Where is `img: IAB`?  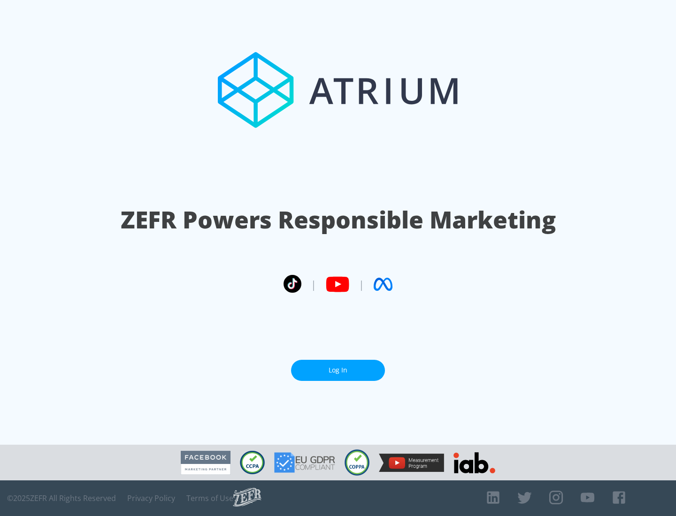
img: IAB is located at coordinates (474, 463).